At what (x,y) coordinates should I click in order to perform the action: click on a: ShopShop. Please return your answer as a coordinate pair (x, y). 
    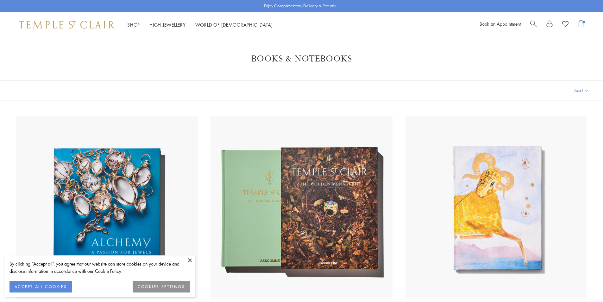
    Looking at the image, I should click on (134, 25).